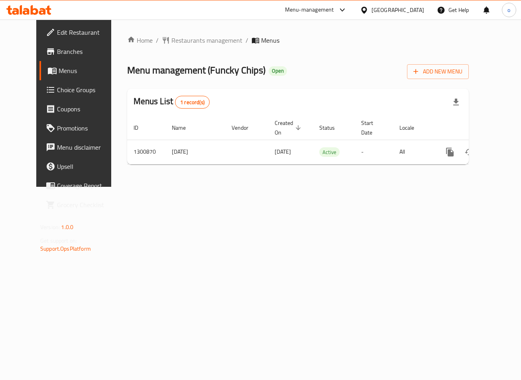 The image size is (521, 380). Describe the element at coordinates (456, 102) in the screenshot. I see `div: Export file` at that location.